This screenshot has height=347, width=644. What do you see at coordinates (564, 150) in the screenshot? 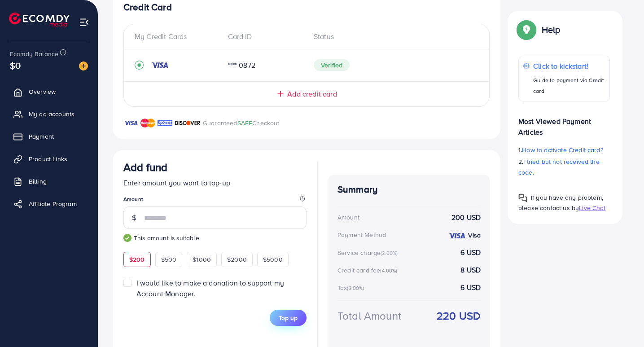
I see `p: 1.` at bounding box center [564, 150].